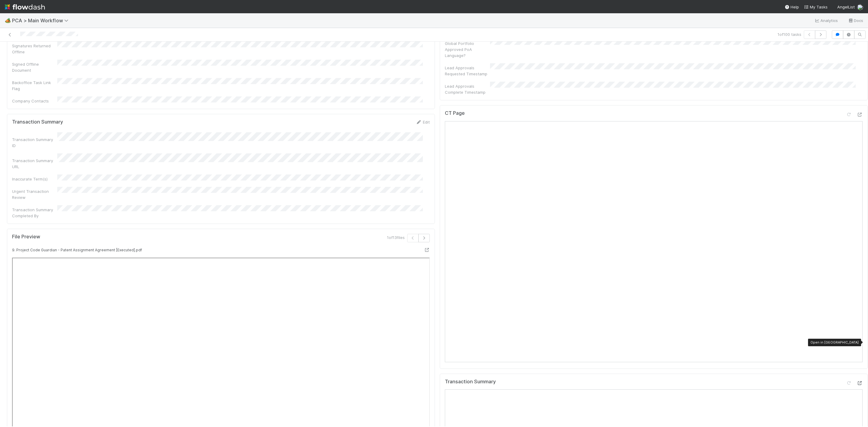 The image size is (868, 427). Describe the element at coordinates (396, 238) in the screenshot. I see `span: 1 of 13 files` at that location.